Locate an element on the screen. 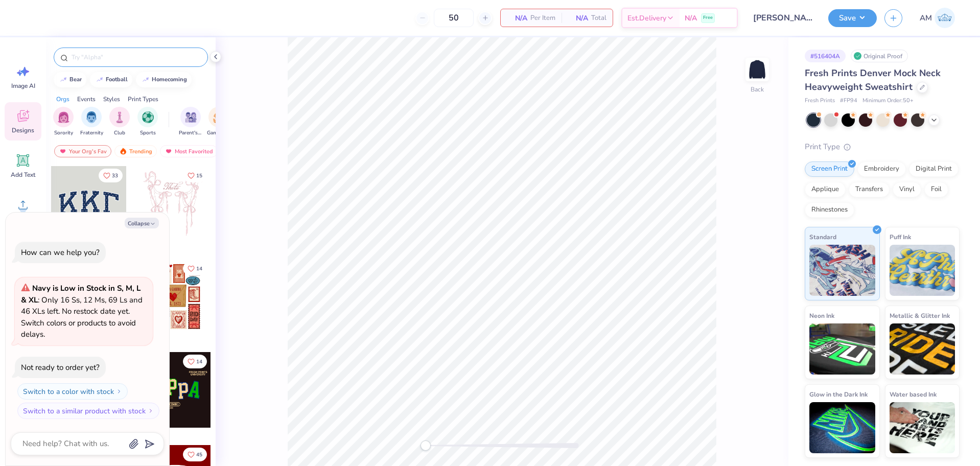  img: Game Day Image is located at coordinates (219, 117).